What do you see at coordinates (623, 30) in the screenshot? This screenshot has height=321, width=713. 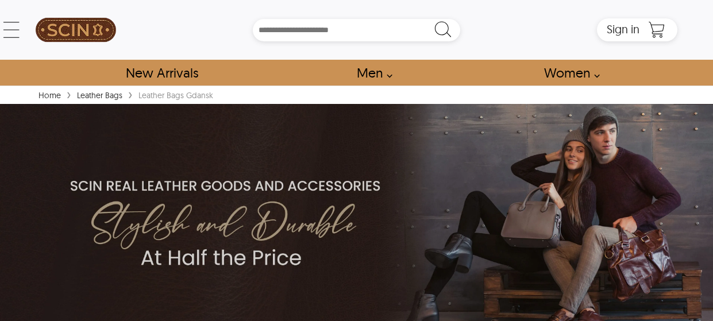 I see `a: Sign in` at bounding box center [623, 30].